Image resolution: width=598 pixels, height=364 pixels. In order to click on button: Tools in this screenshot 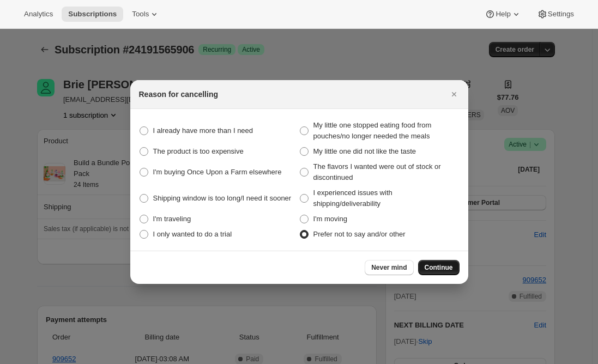, I will do `click(145, 14)`.